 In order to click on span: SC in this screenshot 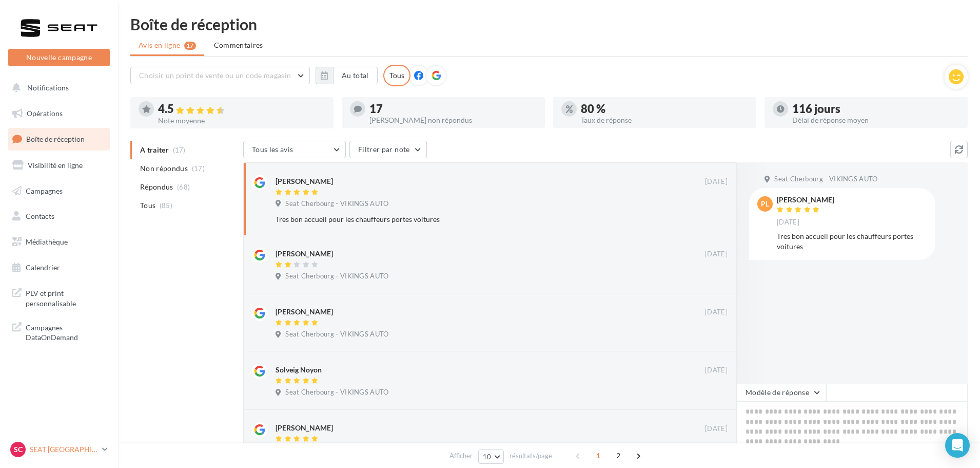, I will do `click(18, 449)`.